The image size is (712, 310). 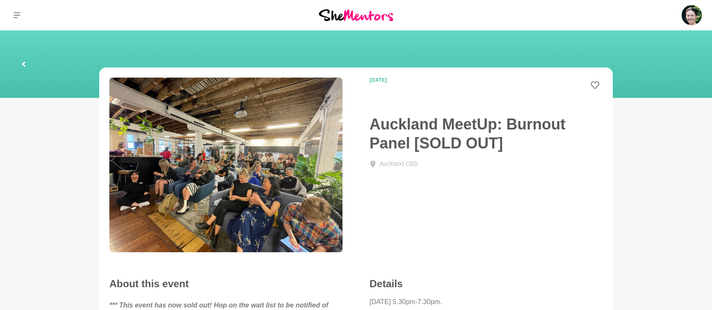 What do you see at coordinates (691, 15) in the screenshot?
I see `img: Roselynn Unson` at bounding box center [691, 15].